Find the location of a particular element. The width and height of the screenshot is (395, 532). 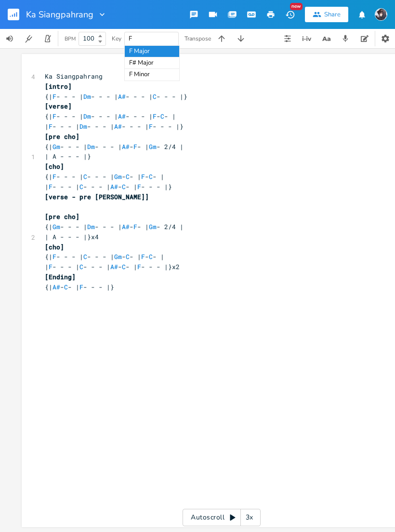

span: | - - - | - - - | - - | - - - |}x2 is located at coordinates (113, 267).